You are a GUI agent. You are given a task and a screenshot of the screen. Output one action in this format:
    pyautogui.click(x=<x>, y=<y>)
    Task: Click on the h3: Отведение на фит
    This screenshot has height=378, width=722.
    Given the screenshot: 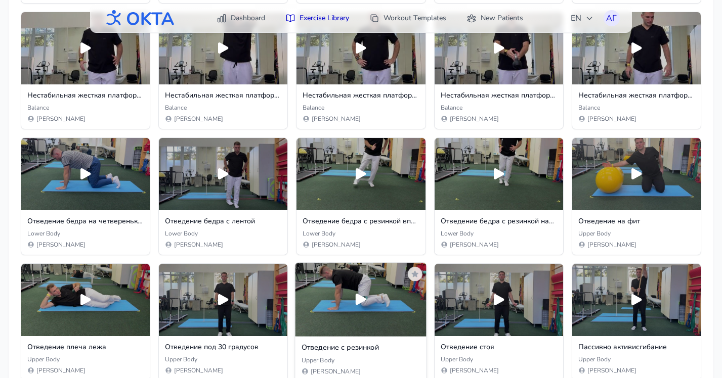 What is the action you would take?
    pyautogui.click(x=636, y=221)
    